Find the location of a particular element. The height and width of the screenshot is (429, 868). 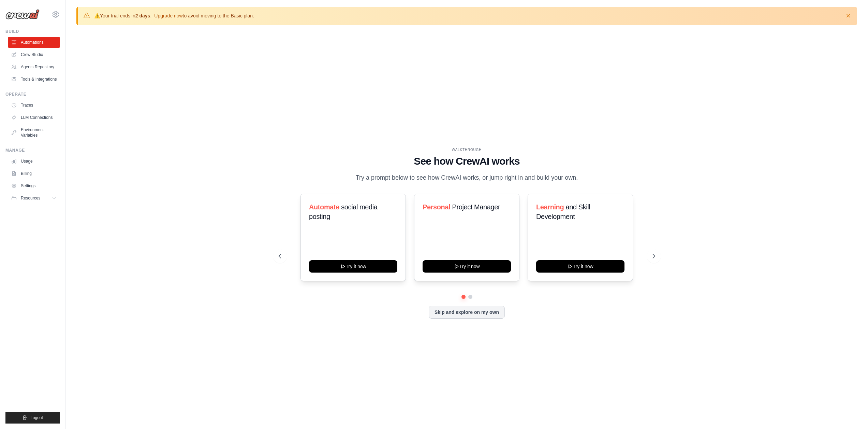

p: Your trial ends in . to avoid moving to the Basic plan. is located at coordinates (174, 15).